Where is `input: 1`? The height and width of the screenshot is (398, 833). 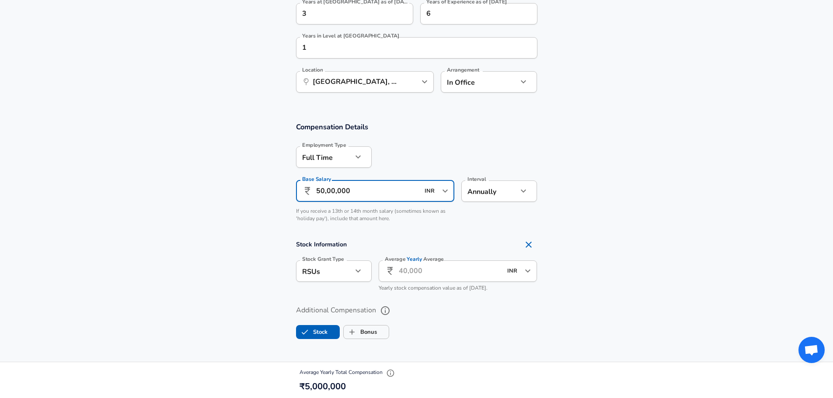
input: 1 is located at coordinates (407, 48).